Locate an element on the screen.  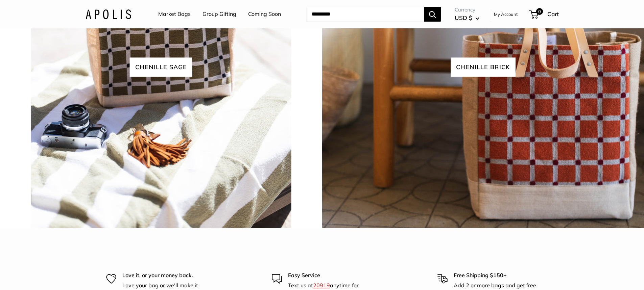
a: Market Bags is located at coordinates (174, 14).